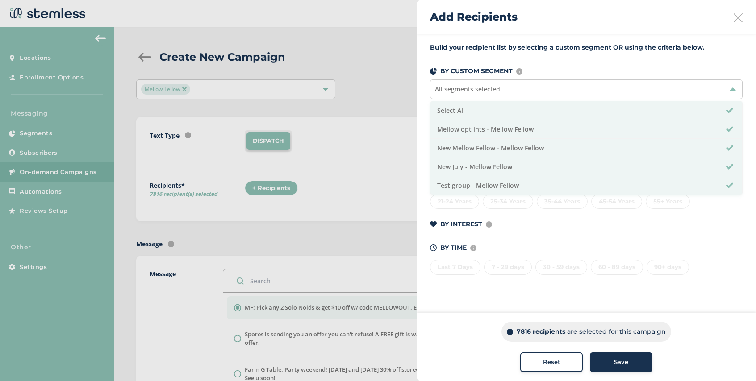 This screenshot has height=381, width=756. I want to click on img: icon-time-dark-e6b1183b.svg, so click(433, 248).